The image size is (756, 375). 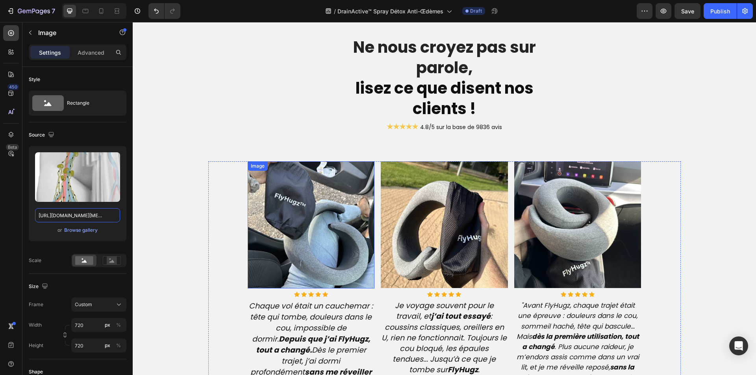 I want to click on div: Undo/Redo, so click(x=164, y=11).